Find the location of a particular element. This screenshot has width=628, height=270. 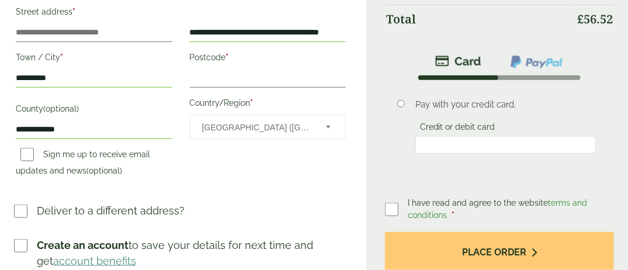

bdi: 56.52 is located at coordinates (595, 19).